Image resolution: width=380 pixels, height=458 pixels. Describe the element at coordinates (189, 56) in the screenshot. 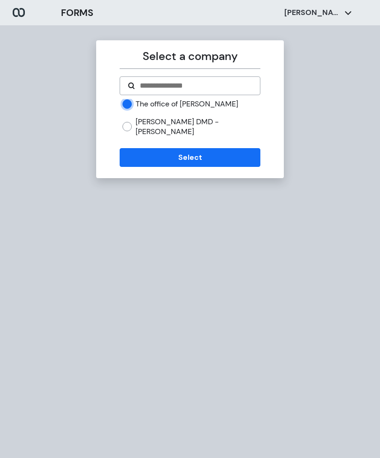

I see `p: Select a company` at that location.